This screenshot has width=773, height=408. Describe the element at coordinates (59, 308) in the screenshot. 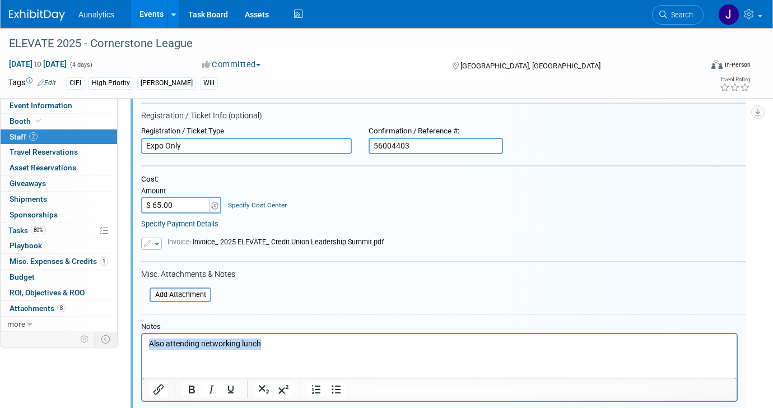

I see `a: Attachments8` at that location.